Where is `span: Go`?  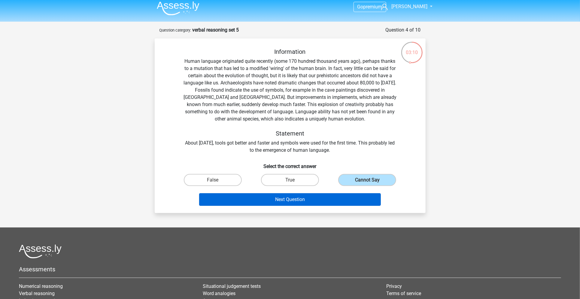 span: Go is located at coordinates (360, 7).